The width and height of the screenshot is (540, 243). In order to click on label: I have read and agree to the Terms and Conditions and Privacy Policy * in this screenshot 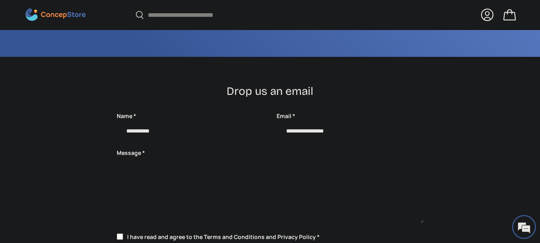, I will do `click(219, 236)`.